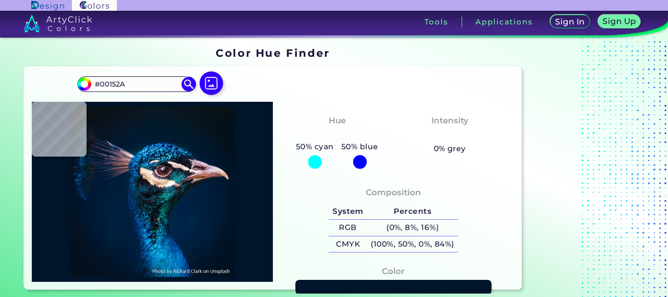  I want to click on h4: Color, so click(393, 271).